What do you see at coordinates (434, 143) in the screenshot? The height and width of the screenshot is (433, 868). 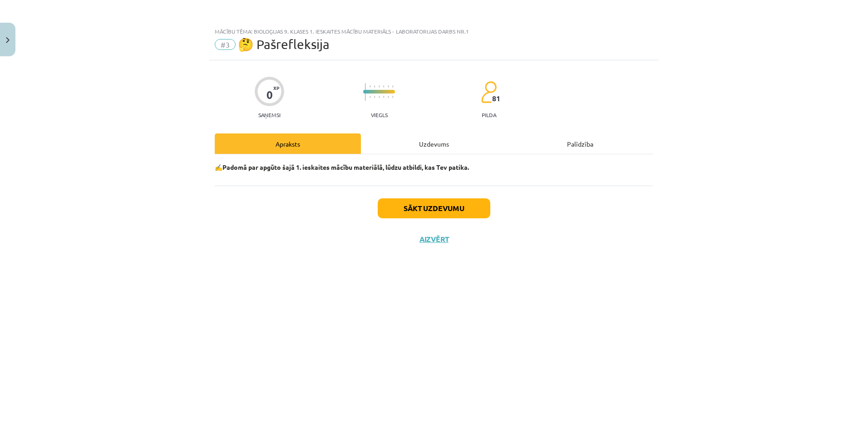 I see `div: Uzdevums` at bounding box center [434, 143].